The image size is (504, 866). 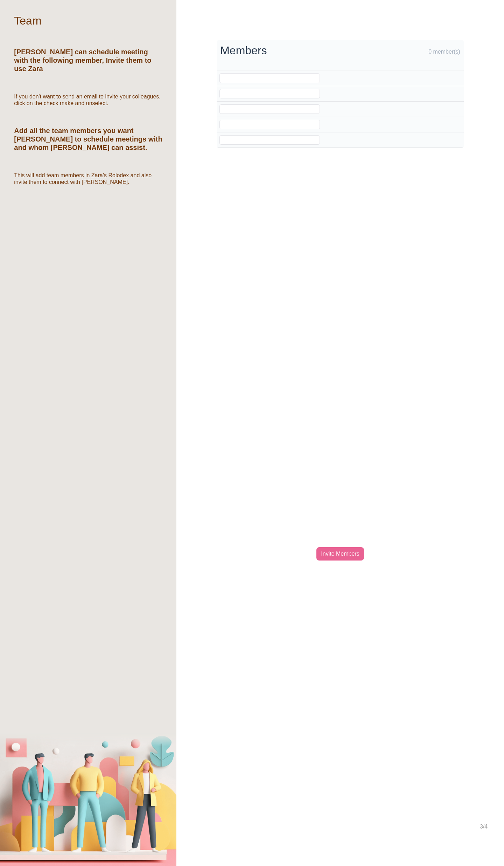 What do you see at coordinates (340, 554) in the screenshot?
I see `div: Invite Members` at bounding box center [340, 554].